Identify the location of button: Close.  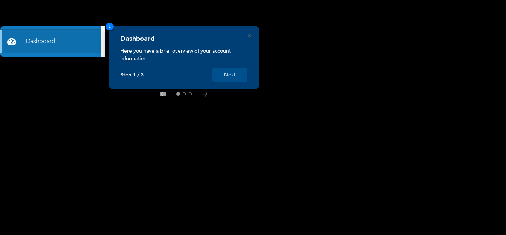
(250, 36).